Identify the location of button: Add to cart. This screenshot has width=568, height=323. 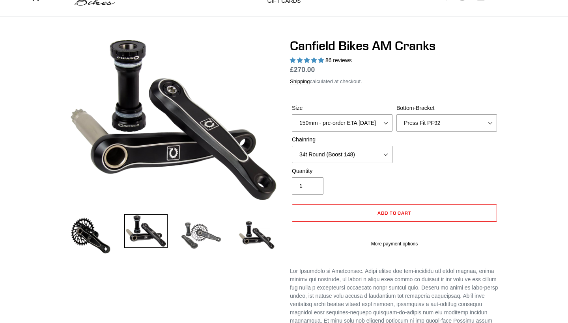
(394, 213).